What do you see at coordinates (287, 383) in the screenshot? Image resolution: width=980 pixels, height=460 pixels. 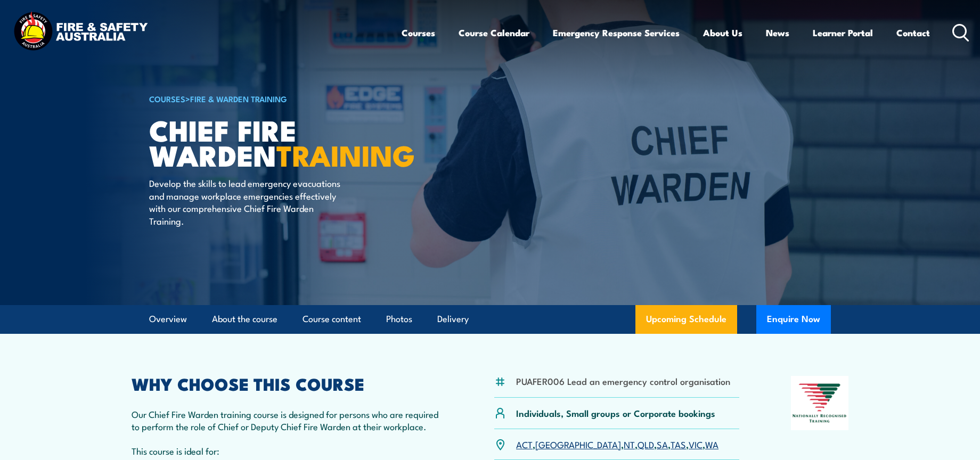 I see `h2: WHY CHOOSE THIS COURSE` at bounding box center [287, 383].